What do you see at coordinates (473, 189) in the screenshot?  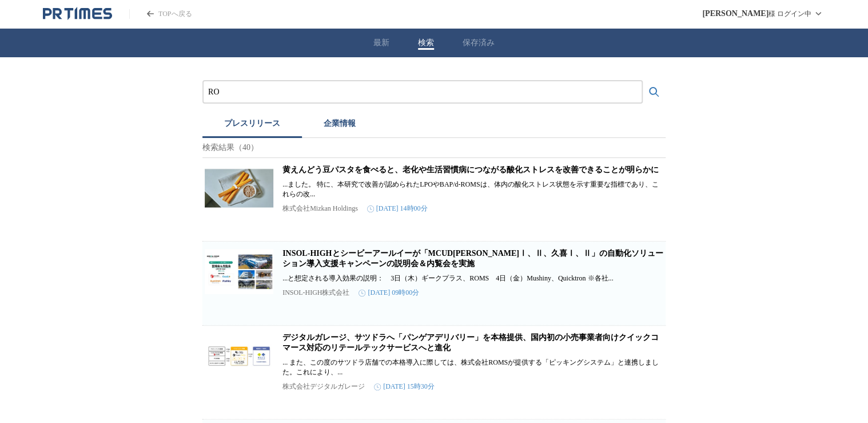 I see `p: ...ました。 特に、本研究で改善が認められたLPOやBAP/d-ROMSは、体内の酸化ストレス状態を示す重要な指標であり、これらの改...` at bounding box center [473, 189].